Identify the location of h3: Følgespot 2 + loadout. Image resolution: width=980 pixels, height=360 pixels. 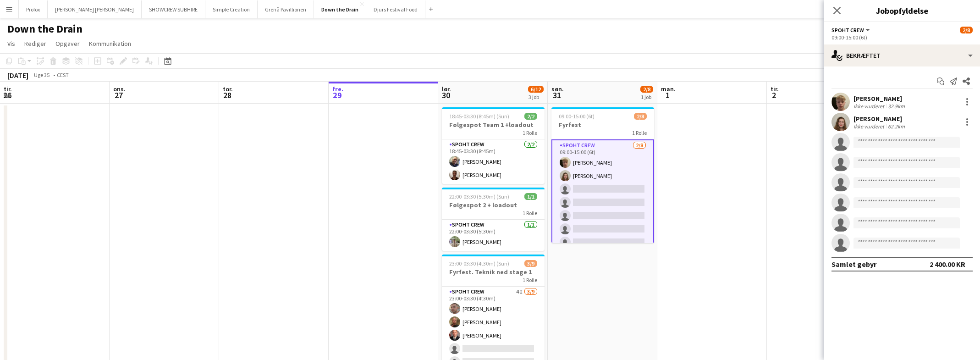
(493, 205).